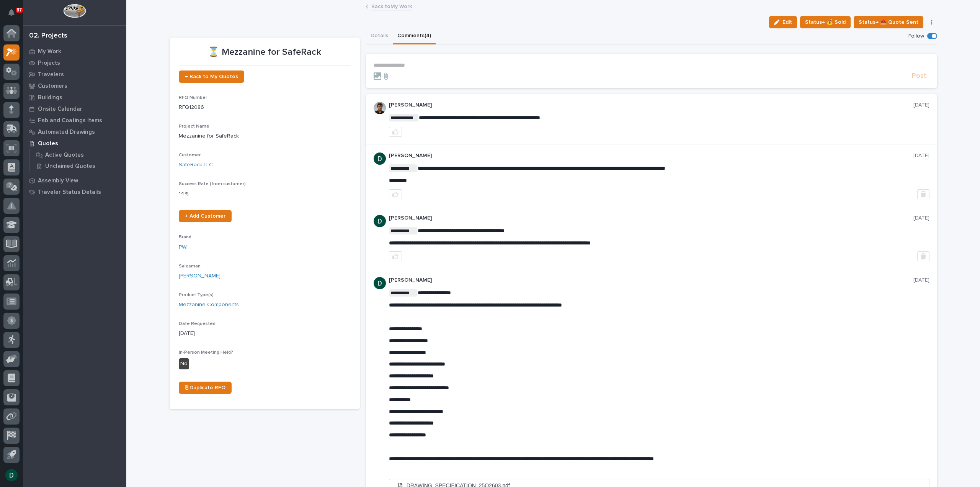  I want to click on span: Customer, so click(189, 155).